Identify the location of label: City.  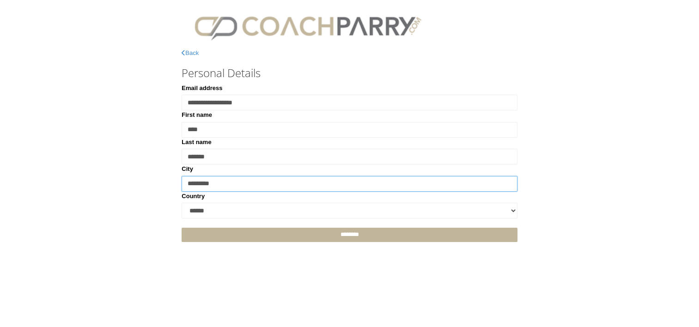
(187, 169).